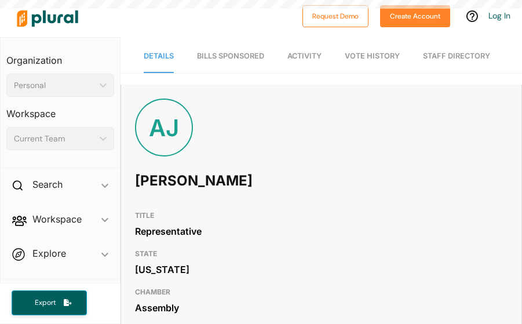 The image size is (522, 324). I want to click on span: Vote History, so click(372, 56).